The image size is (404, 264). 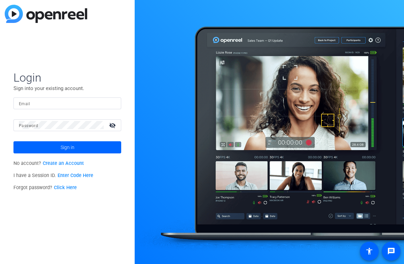 What do you see at coordinates (65, 187) in the screenshot?
I see `a: Click Here` at bounding box center [65, 187].